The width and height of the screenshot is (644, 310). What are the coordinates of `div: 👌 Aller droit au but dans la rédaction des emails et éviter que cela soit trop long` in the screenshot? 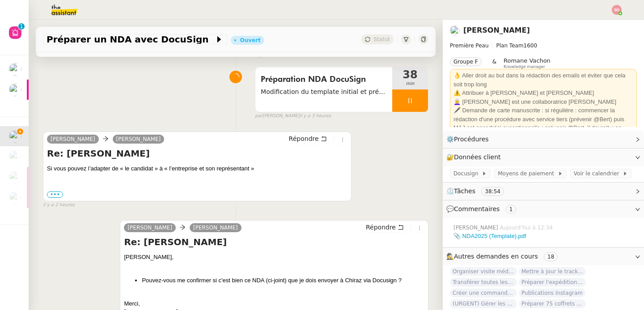 It's located at (543, 80).